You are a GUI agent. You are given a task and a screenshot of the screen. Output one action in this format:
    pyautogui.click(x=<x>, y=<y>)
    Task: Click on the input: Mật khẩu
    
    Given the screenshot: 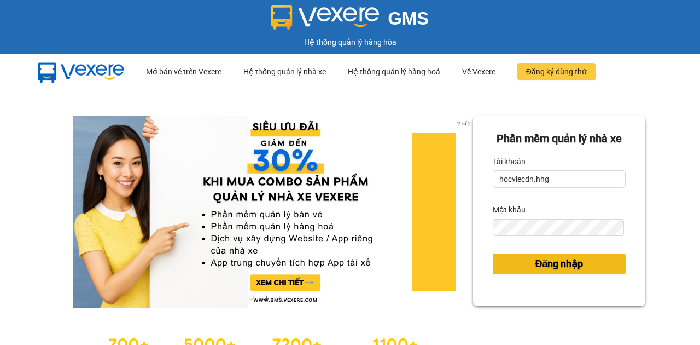 What is the action you would take?
    pyautogui.click(x=559, y=227)
    